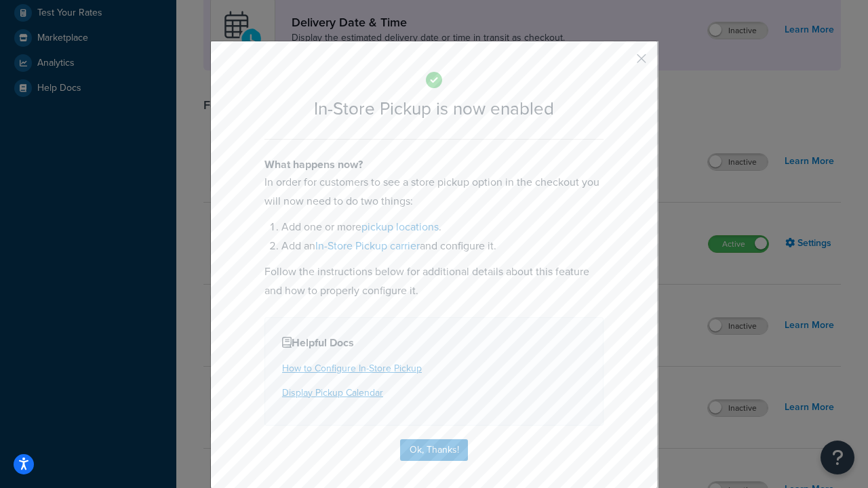 Image resolution: width=868 pixels, height=488 pixels. Describe the element at coordinates (367, 246) in the screenshot. I see `a: In-Store Pickup carrier` at that location.